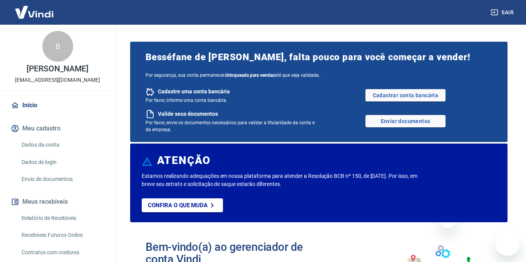  I want to click on button: Meus recebíveis, so click(57, 201).